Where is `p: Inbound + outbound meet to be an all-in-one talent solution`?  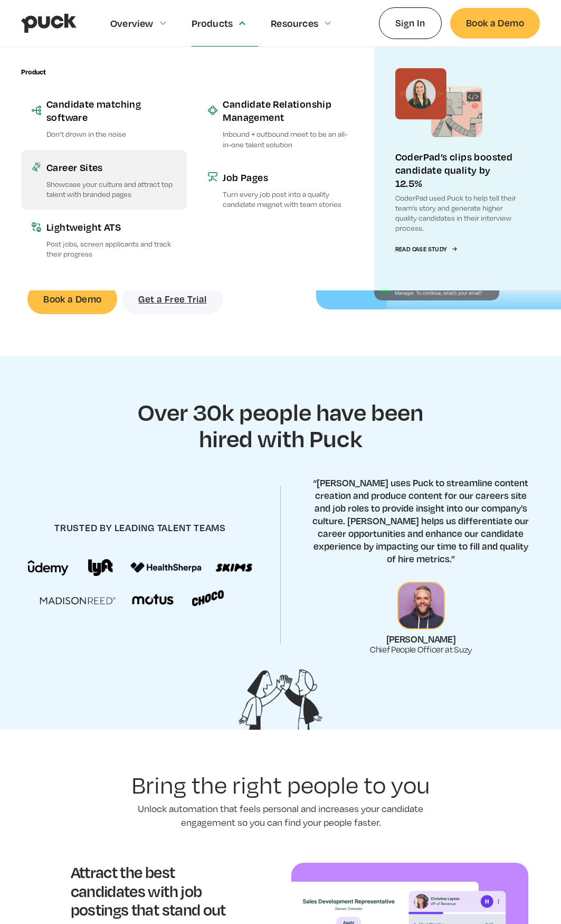
p: Inbound + outbound meet to be an all-in-one talent solution is located at coordinates (288, 139).